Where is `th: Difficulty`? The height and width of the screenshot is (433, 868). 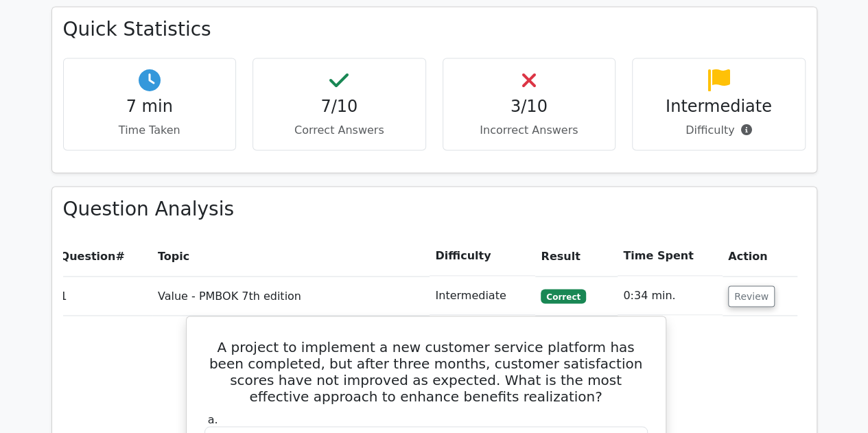
th: Difficulty is located at coordinates (482, 256).